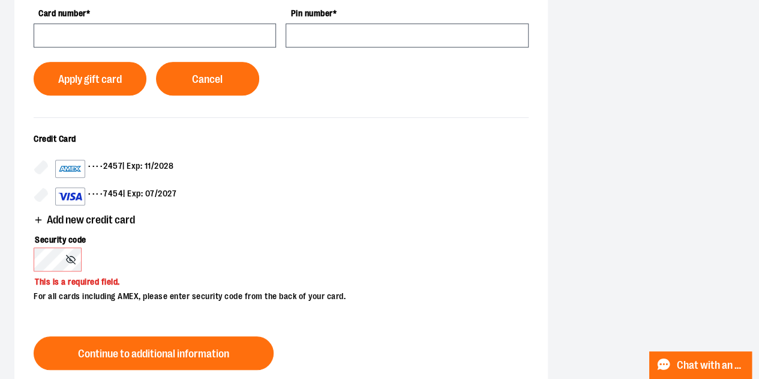 This screenshot has height=379, width=759. What do you see at coordinates (154, 353) in the screenshot?
I see `span: Continue to additional information` at bounding box center [154, 353].